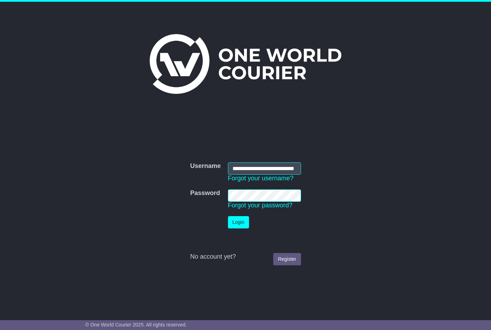 The height and width of the screenshot is (330, 491). Describe the element at coordinates (287, 259) in the screenshot. I see `a: Register` at that location.